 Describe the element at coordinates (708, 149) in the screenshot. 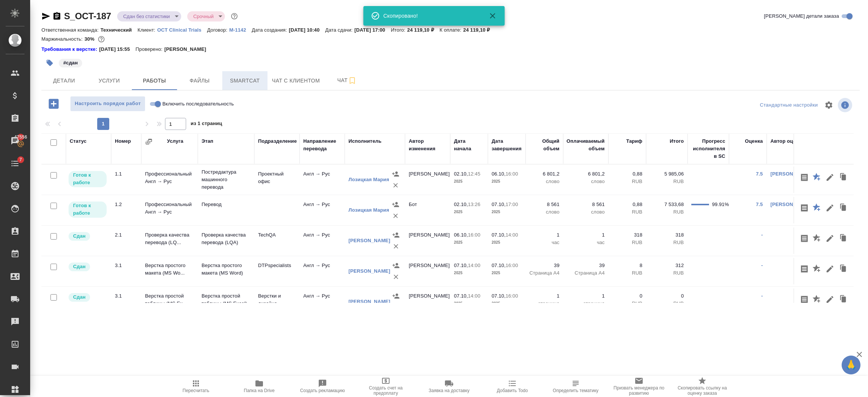

I see `div: Прогресс исполнителя в SC` at that location.